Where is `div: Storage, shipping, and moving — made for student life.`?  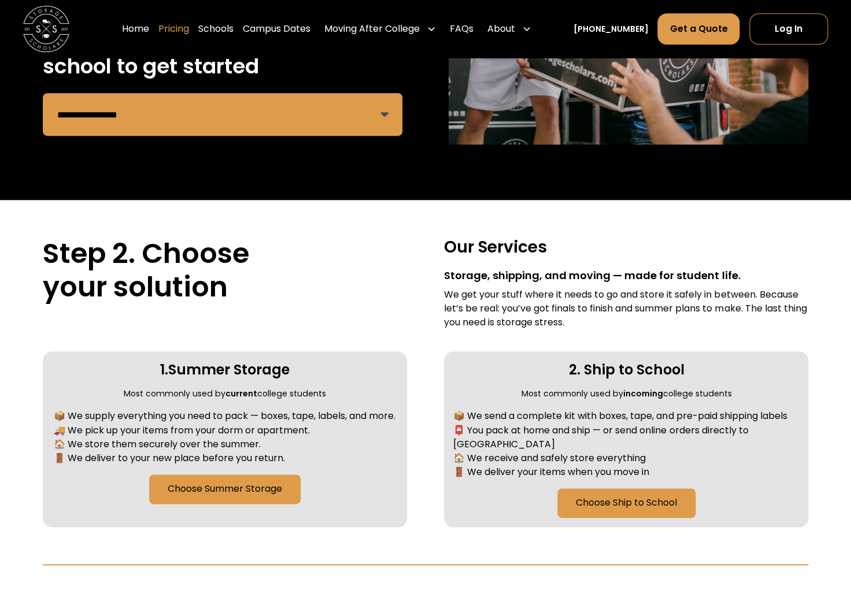
div: Storage, shipping, and moving — made for student life. is located at coordinates (627, 276).